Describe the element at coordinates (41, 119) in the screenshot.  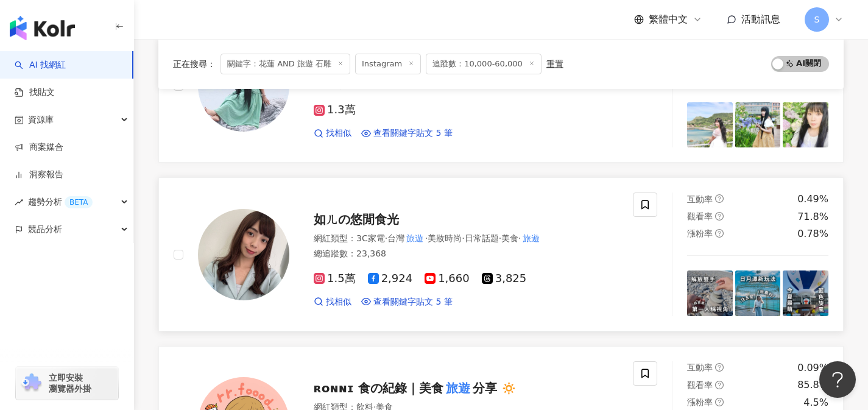
I see `span: 資源庫` at that location.